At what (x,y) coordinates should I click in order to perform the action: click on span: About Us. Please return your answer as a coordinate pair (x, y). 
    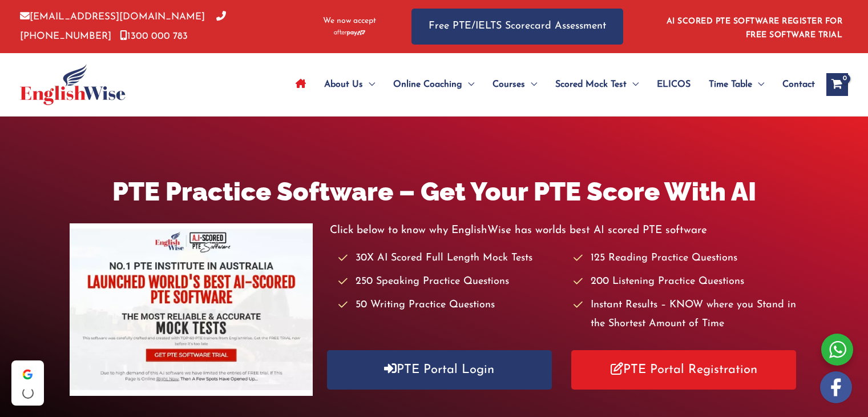
    Looking at the image, I should click on (344, 85).